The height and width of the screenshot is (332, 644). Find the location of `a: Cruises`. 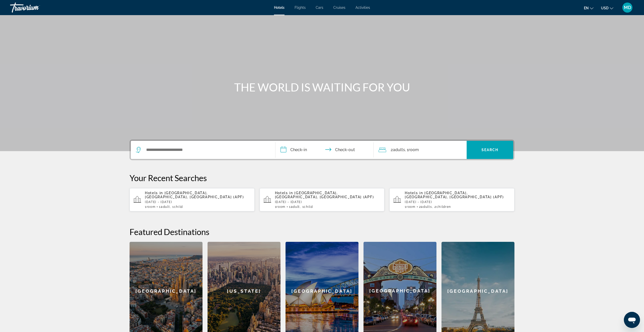

a: Cruises is located at coordinates (340, 8).